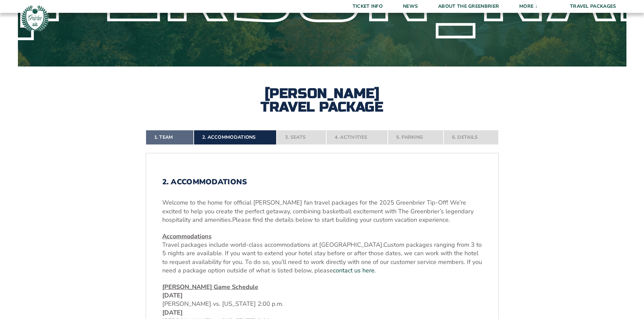 The width and height of the screenshot is (644, 319). Describe the element at coordinates (341, 220) in the screenshot. I see `span: Please find the details below to start building your custom vacation experience.` at that location.